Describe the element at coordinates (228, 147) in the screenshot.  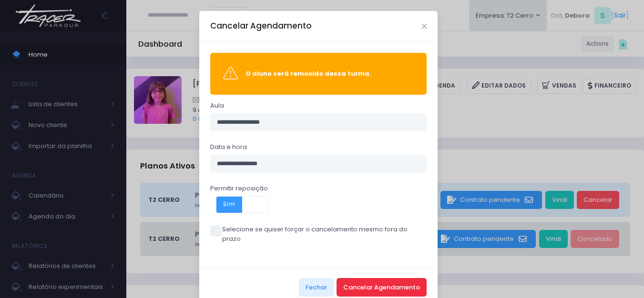
I see `label: Data e hora` at that location.